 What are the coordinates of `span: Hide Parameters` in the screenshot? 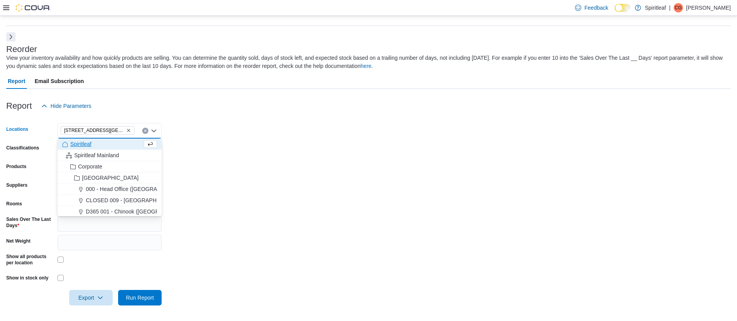 It's located at (71, 106).